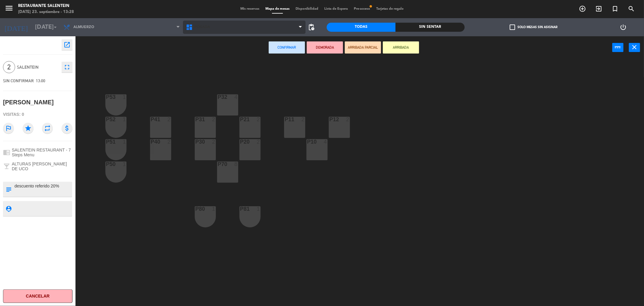  Describe the element at coordinates (38, 296) in the screenshot. I see `button: Cancelar` at that location.